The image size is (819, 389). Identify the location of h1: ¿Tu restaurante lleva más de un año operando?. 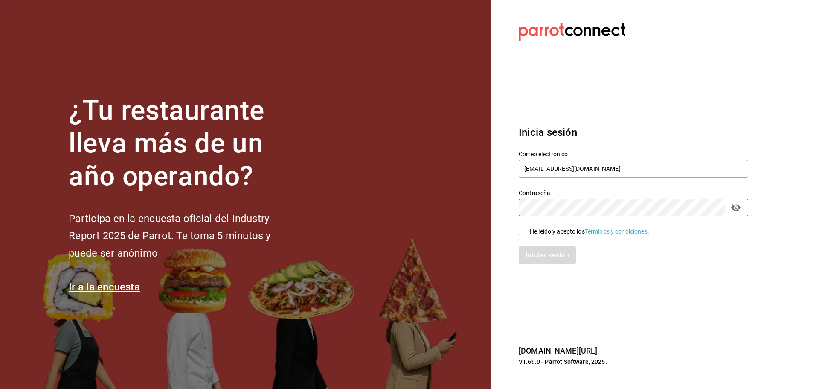
(184, 143).